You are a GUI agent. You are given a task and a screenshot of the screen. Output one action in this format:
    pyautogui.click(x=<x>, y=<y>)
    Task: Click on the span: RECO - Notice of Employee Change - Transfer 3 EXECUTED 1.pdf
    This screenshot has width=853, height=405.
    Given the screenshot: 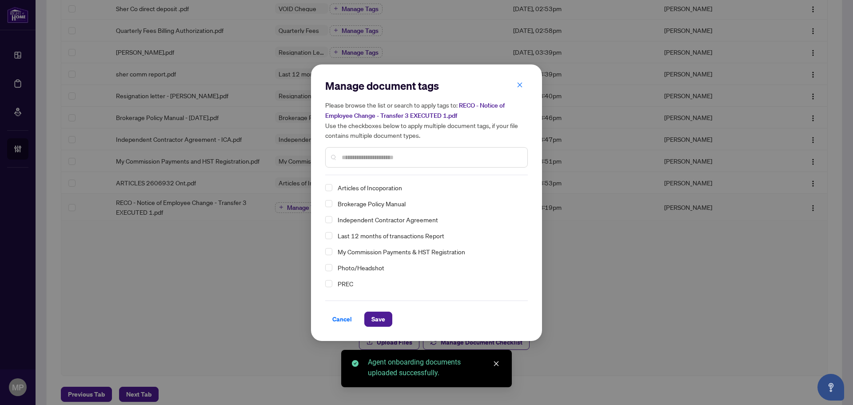 What is the action you would take?
    pyautogui.click(x=415, y=110)
    